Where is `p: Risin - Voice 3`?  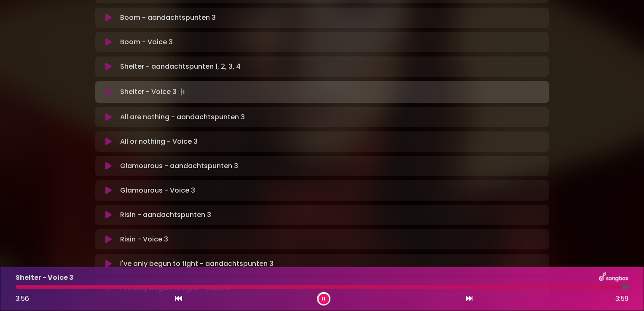 p: Risin - Voice 3 is located at coordinates (144, 240).